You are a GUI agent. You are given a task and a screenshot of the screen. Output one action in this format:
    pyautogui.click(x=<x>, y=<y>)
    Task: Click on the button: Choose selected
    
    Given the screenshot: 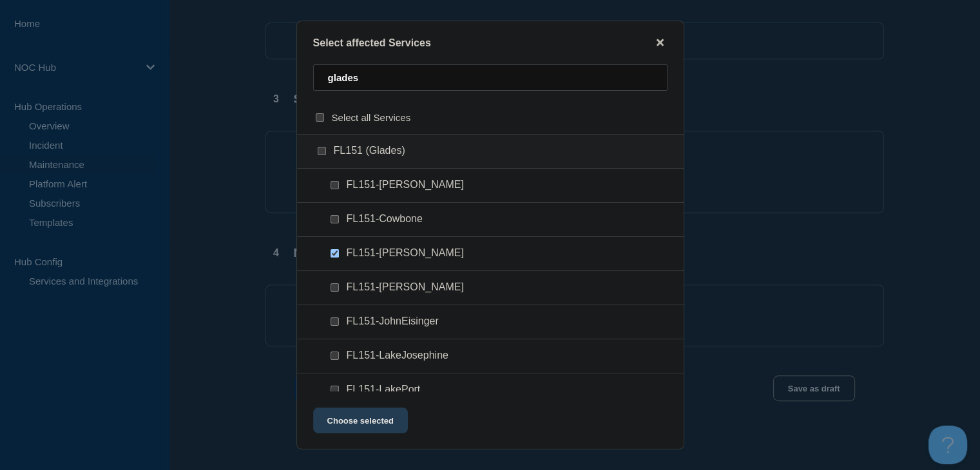 What is the action you would take?
    pyautogui.click(x=360, y=421)
    